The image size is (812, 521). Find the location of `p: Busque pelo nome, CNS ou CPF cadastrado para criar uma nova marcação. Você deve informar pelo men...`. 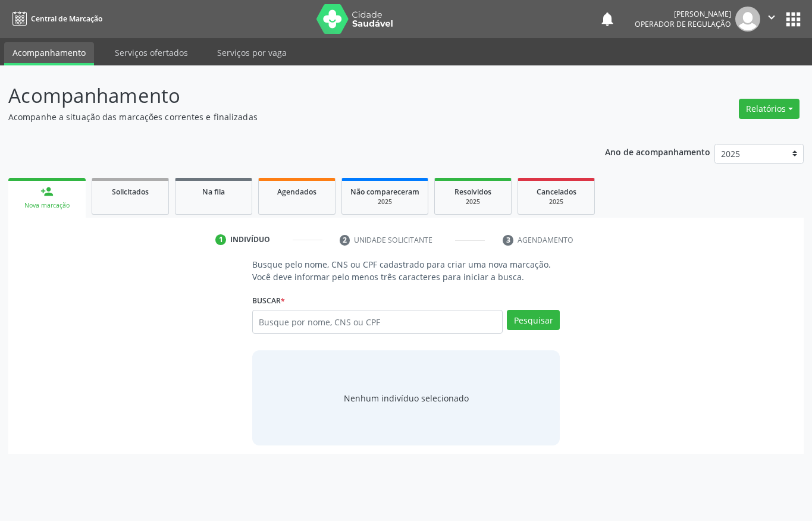

p: Busque pelo nome, CNS ou CPF cadastrado para criar uma nova marcação. Você deve informar pelo men... is located at coordinates (406, 271).